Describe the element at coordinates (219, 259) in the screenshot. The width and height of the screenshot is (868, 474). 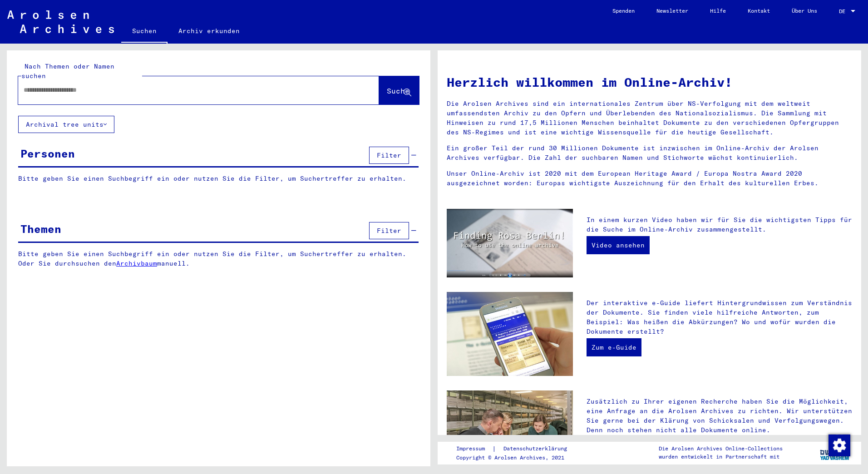
I see `p: Bitte geben Sie einen Suchbegriff ein oder nutzen Sie die Filter, um Suchertreffer zu erhalten. O...` at that location.